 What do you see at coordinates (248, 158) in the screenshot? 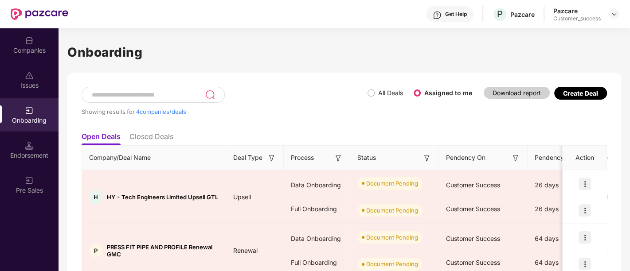
I see `span: Deal Type` at bounding box center [248, 158].